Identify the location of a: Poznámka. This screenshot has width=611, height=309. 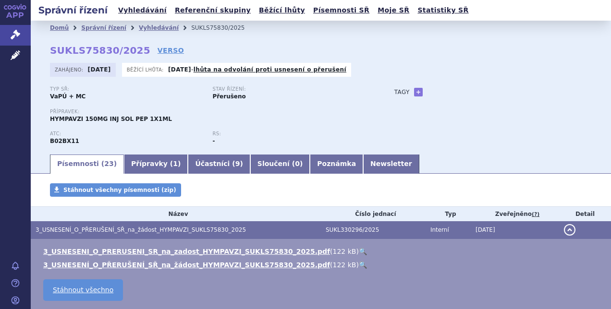
(336, 164).